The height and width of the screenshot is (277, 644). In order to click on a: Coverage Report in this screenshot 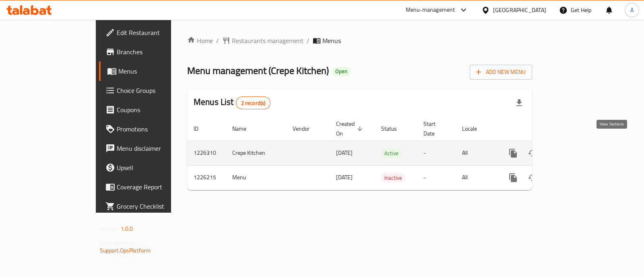, I will do `click(151, 187)`.